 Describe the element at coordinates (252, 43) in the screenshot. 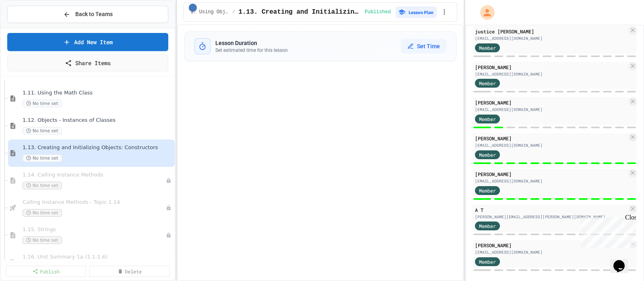

I see `h3: Lesson Duration` at that location.